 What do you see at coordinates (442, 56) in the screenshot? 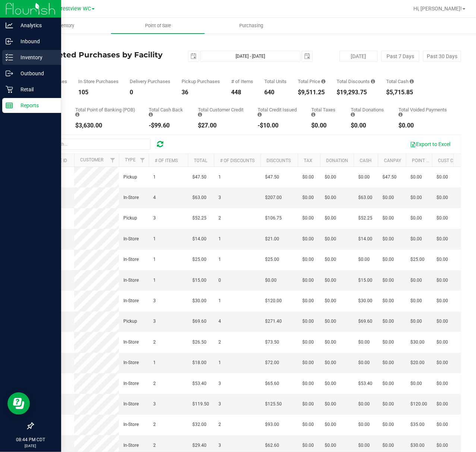
I see `button: Past 30 Days` at bounding box center [442, 56].